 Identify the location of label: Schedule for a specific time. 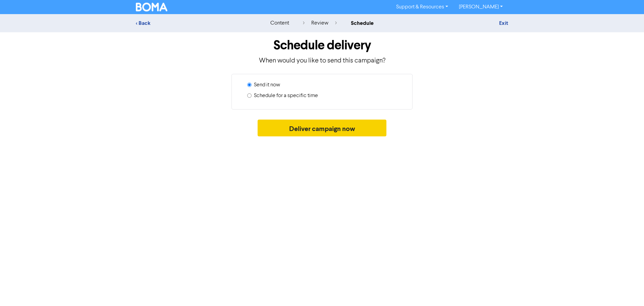
(286, 96).